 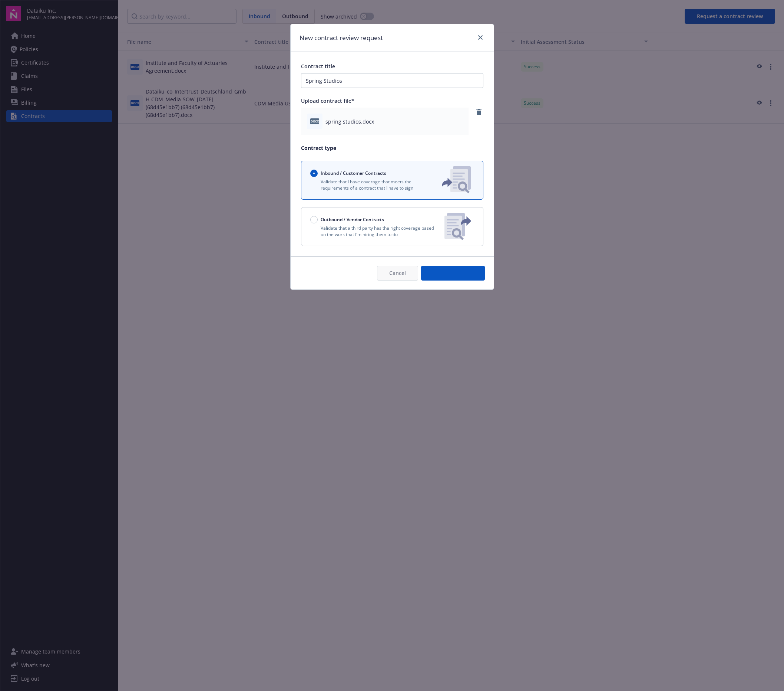 I want to click on button: Outbound / Vendor ContractsValidate that a third party has the right coverage based on the work t..., so click(x=393, y=226).